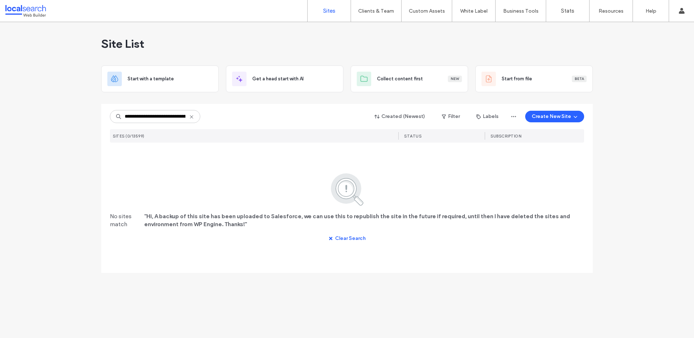 The image size is (694, 338). What do you see at coordinates (285, 79) in the screenshot?
I see `div: Get a head start with AI` at bounding box center [285, 79].